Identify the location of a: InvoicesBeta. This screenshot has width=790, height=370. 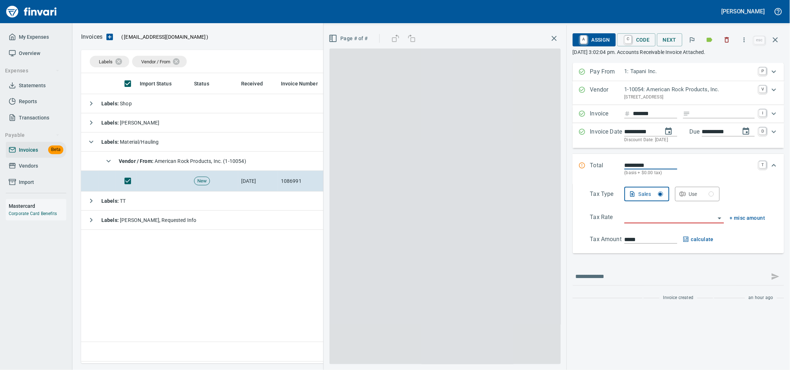
(36, 150).